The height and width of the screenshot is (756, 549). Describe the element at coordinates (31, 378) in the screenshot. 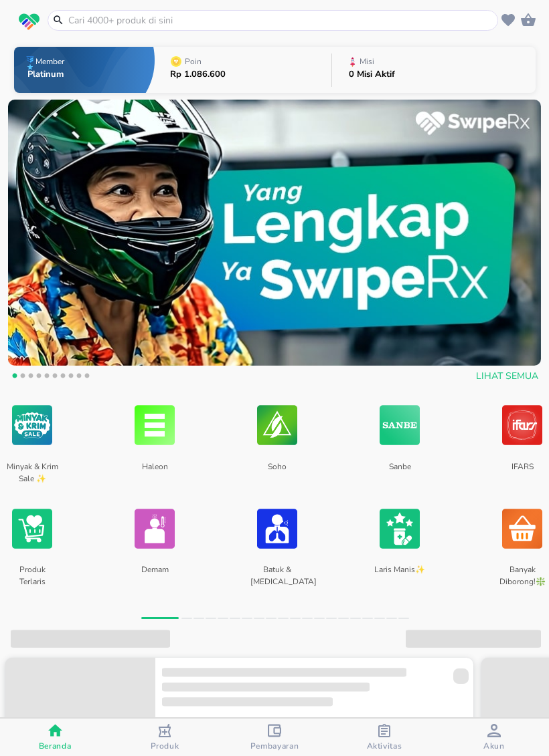

I see `button: 3` at that location.